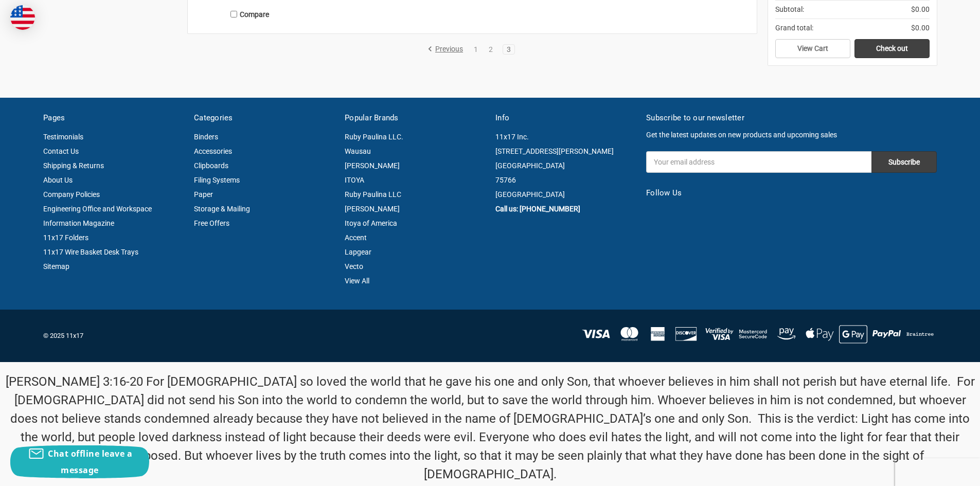 The image size is (980, 486). What do you see at coordinates (759, 162) in the screenshot?
I see `input: Your email address` at bounding box center [759, 162].